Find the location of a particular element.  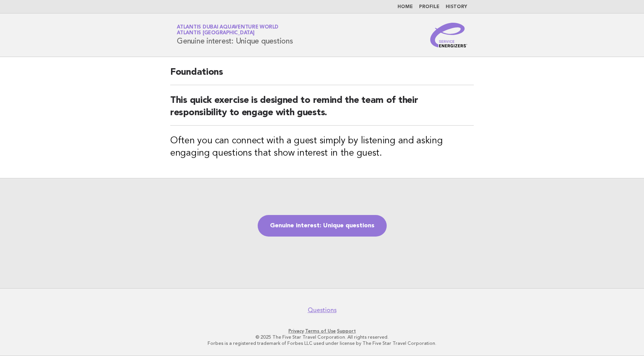

a: Terms of Use is located at coordinates (321, 331).